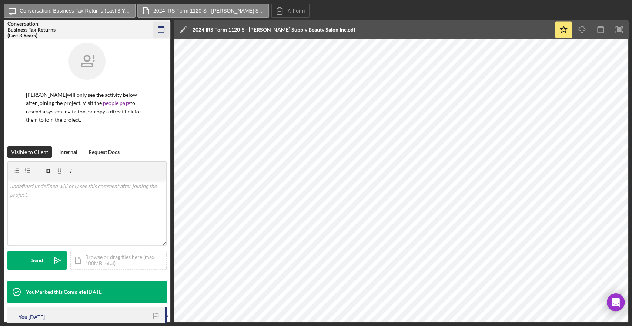 The height and width of the screenshot is (326, 632). I want to click on div: Open Intercom Messenger, so click(616, 302).